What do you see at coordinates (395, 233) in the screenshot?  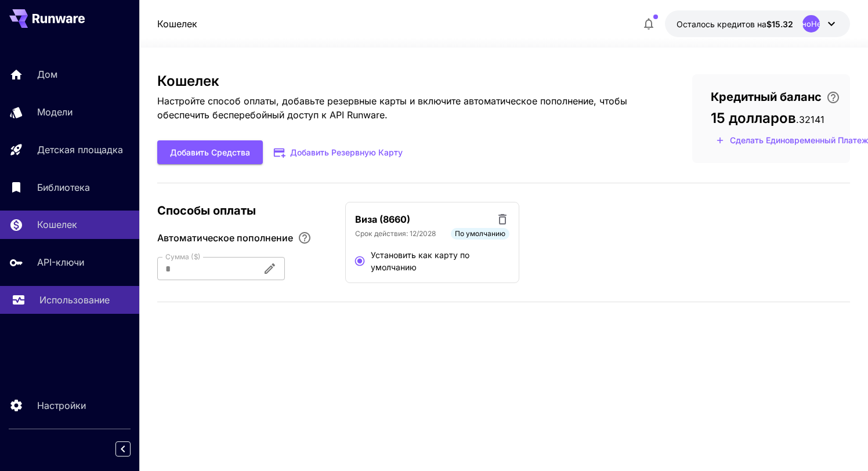 I see `font: Срок действия: 12/2028` at bounding box center [395, 233].